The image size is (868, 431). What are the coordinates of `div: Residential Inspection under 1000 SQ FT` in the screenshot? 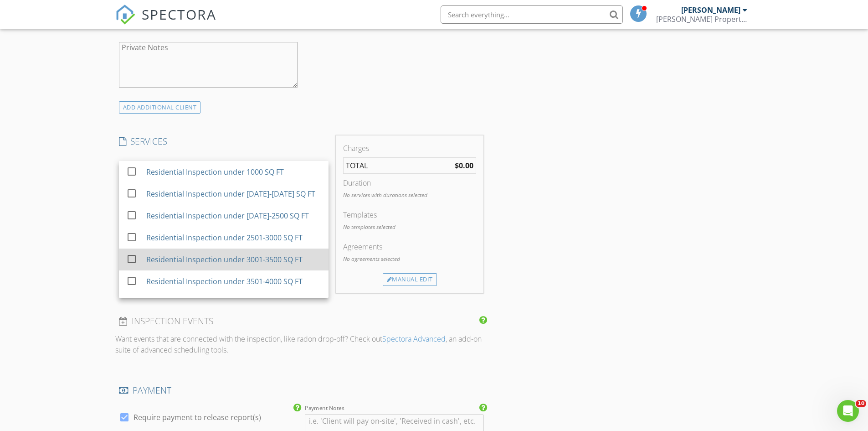 It's located at (215, 171).